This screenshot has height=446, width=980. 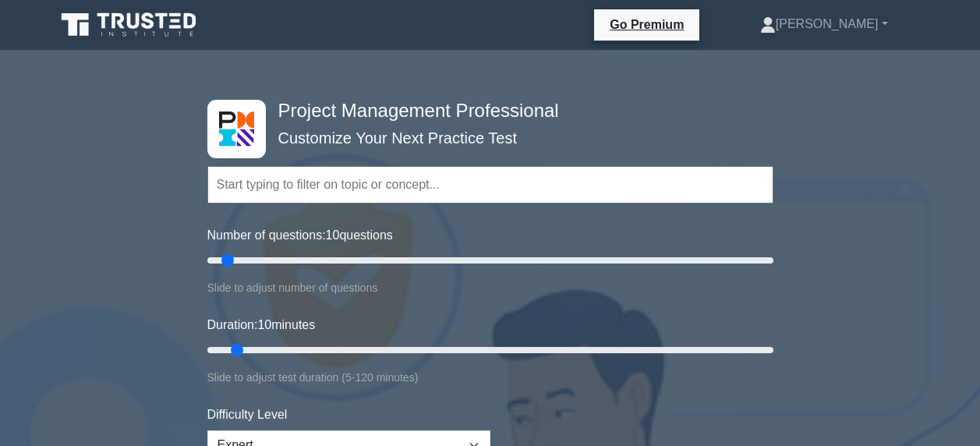 I want to click on div: Slide to adjust number of questions, so click(x=490, y=288).